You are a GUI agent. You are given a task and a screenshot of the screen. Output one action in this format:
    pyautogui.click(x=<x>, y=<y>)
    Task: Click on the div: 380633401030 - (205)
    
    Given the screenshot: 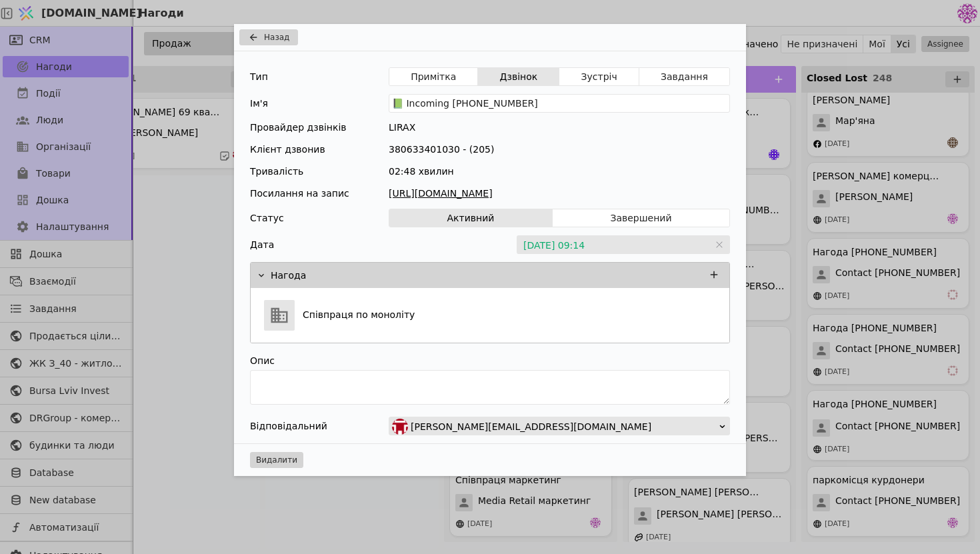 What is the action you would take?
    pyautogui.click(x=560, y=149)
    